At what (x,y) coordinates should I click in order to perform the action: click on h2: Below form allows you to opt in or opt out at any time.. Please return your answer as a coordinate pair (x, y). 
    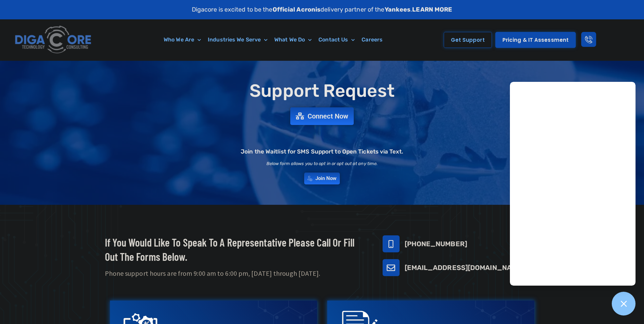
    Looking at the image, I should click on (322, 163).